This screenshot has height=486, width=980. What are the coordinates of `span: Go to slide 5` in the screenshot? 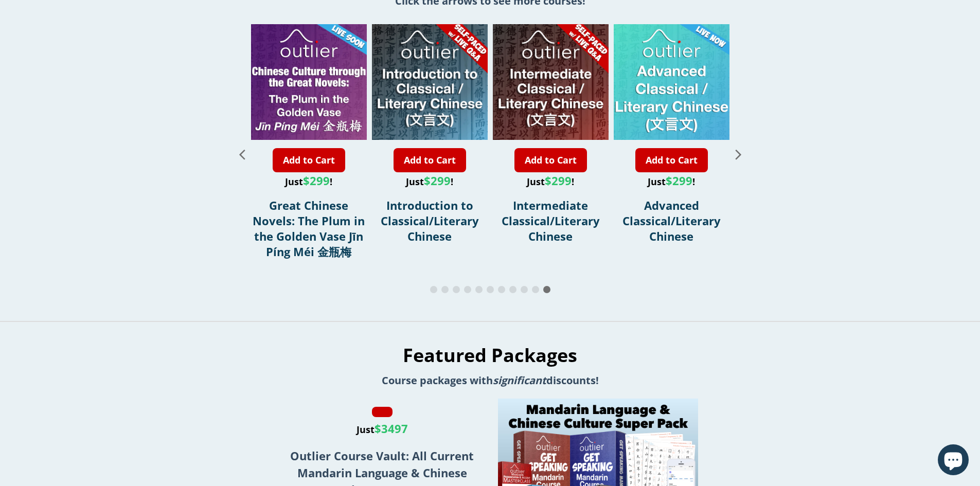 It's located at (479, 290).